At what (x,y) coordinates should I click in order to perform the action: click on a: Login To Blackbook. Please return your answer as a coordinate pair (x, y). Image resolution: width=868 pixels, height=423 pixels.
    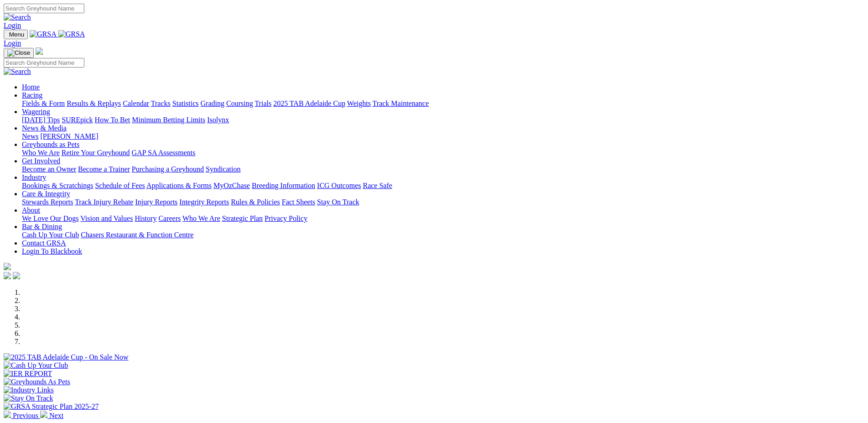
    Looking at the image, I should click on (52, 251).